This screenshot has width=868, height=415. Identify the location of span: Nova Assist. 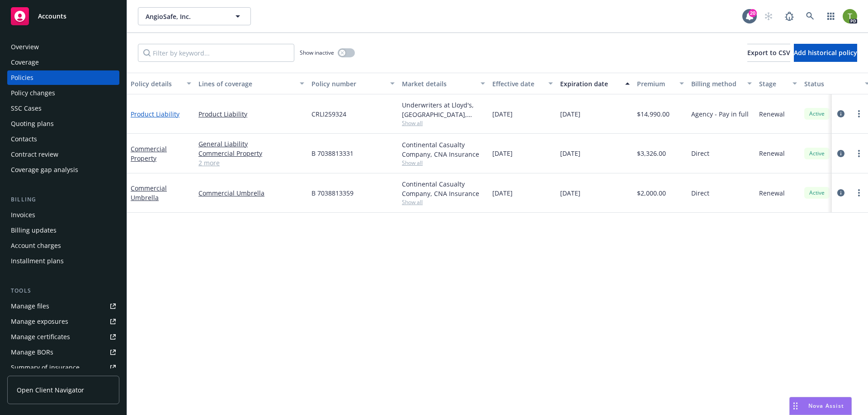
(826, 406).